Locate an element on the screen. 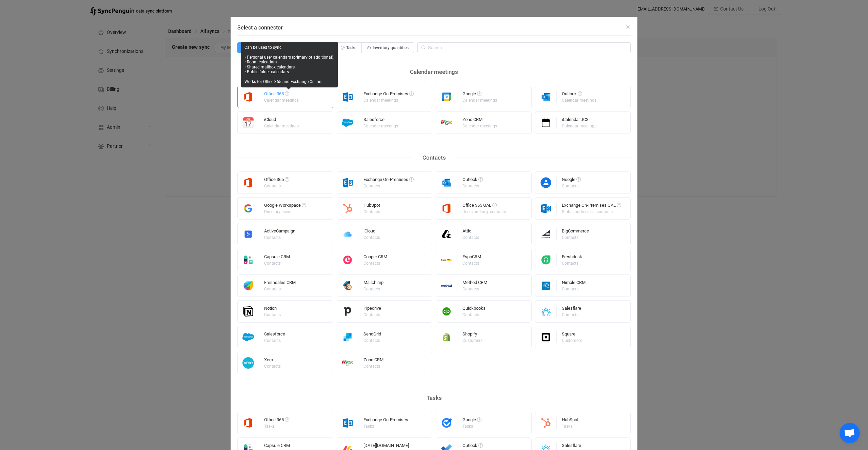 The image size is (868, 450). img: xero.png is located at coordinates (248, 363).